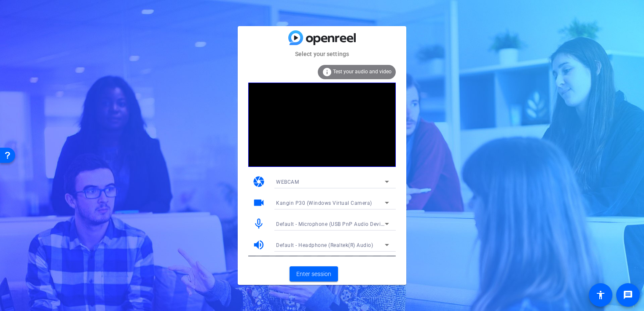 Image resolution: width=644 pixels, height=311 pixels. Describe the element at coordinates (322, 37) in the screenshot. I see `img: blue-gradient.svg` at that location.